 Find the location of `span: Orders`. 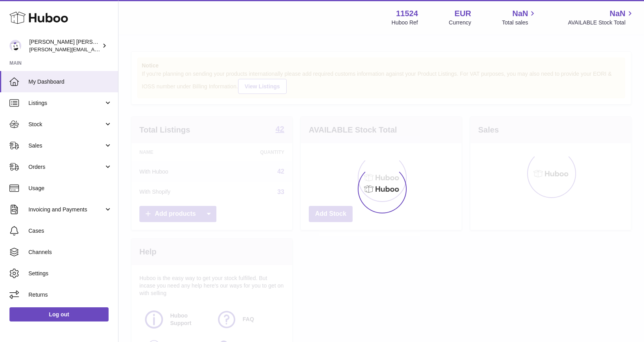

span: Orders is located at coordinates (66, 167).